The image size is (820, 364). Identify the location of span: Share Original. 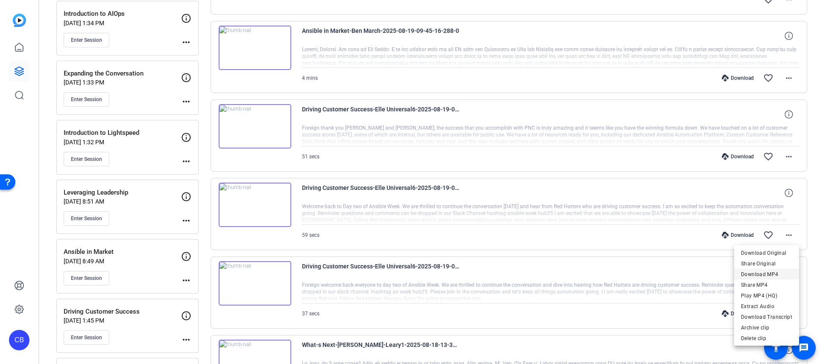
(767, 264).